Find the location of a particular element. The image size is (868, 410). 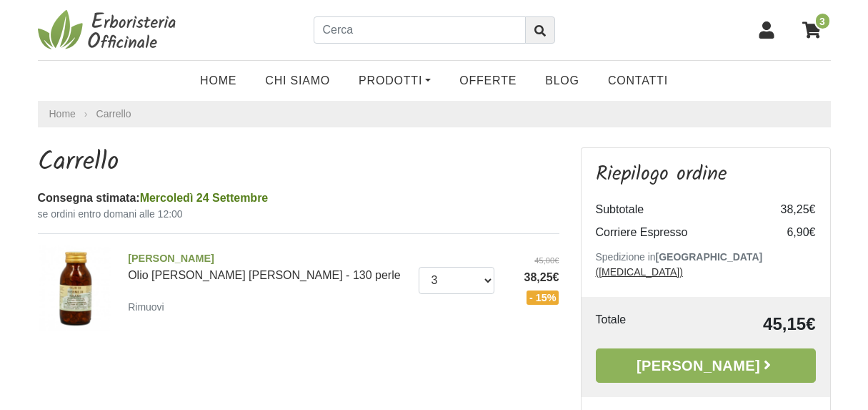

h3: Riepilogo ordine is located at coordinates (706, 174).